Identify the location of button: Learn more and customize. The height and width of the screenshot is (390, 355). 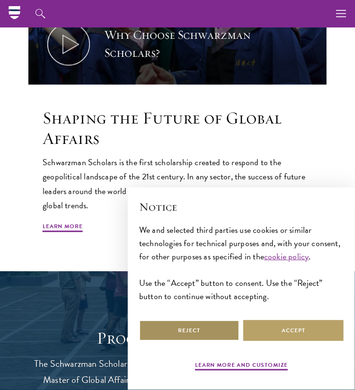
(241, 366).